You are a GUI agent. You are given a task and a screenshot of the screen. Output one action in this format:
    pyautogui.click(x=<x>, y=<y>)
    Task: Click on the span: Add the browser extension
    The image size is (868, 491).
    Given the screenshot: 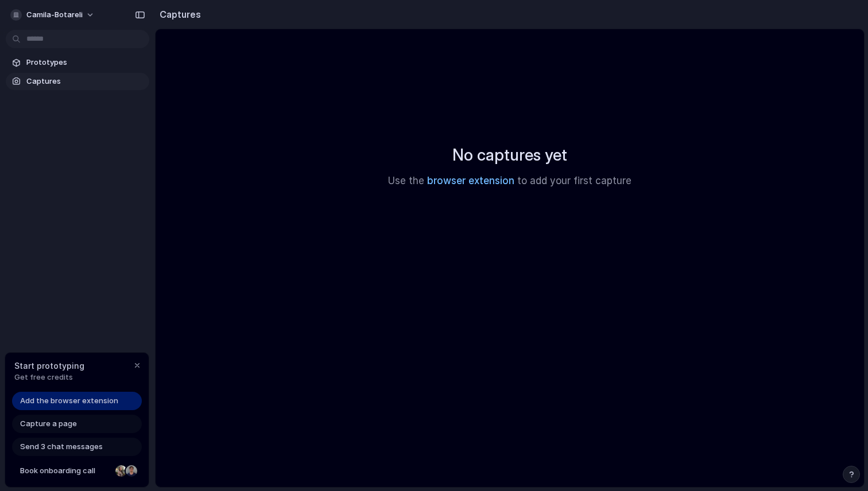 What is the action you would take?
    pyautogui.click(x=69, y=401)
    